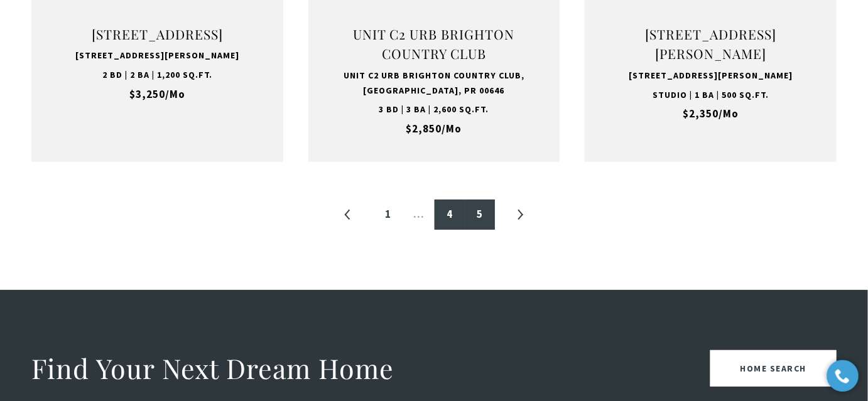 The image size is (868, 401). I want to click on a: Home Search, so click(774, 368).